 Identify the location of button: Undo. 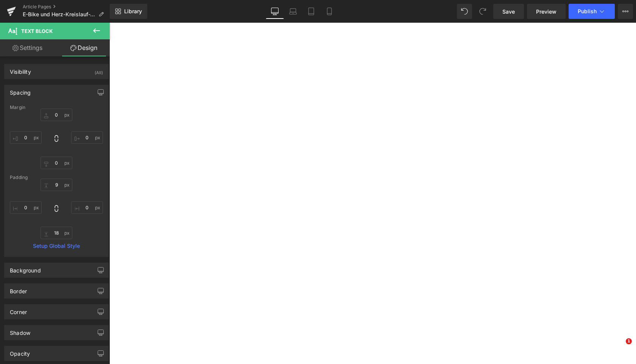
(464, 12).